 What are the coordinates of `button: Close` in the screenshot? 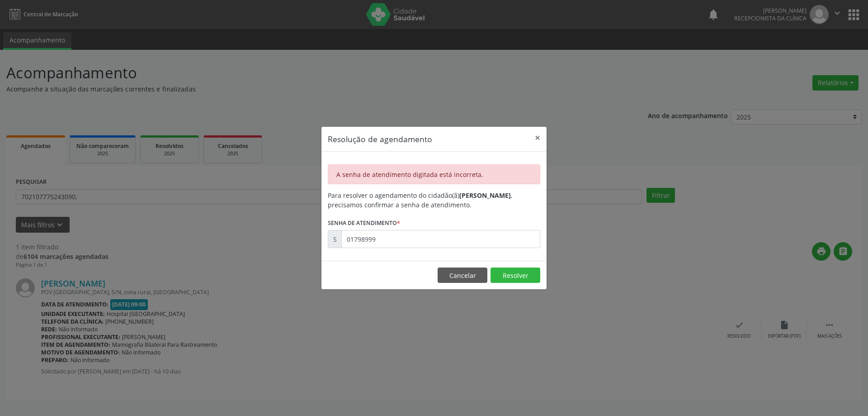 It's located at (538, 138).